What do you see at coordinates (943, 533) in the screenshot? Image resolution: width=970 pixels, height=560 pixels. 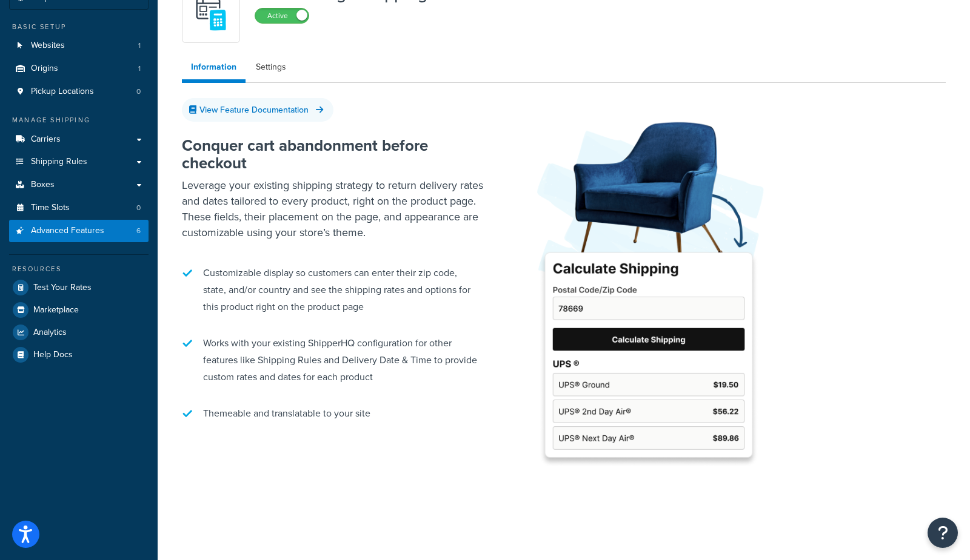 I see `button: Open Resource Center` at bounding box center [943, 533].